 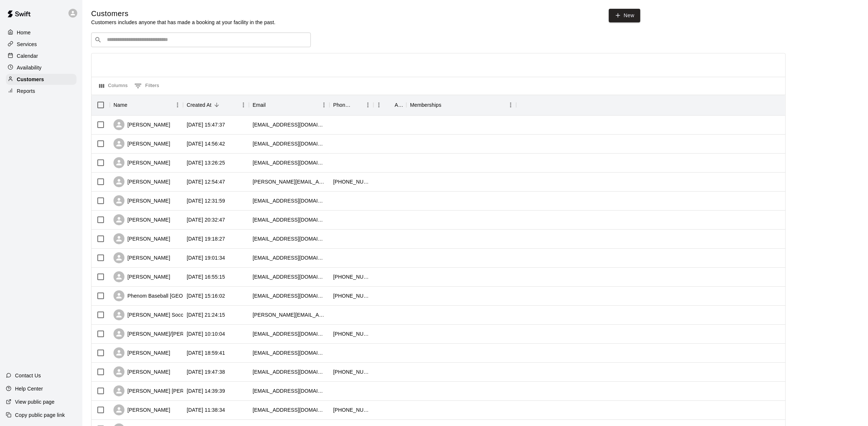 I want to click on a: Services, so click(x=41, y=44).